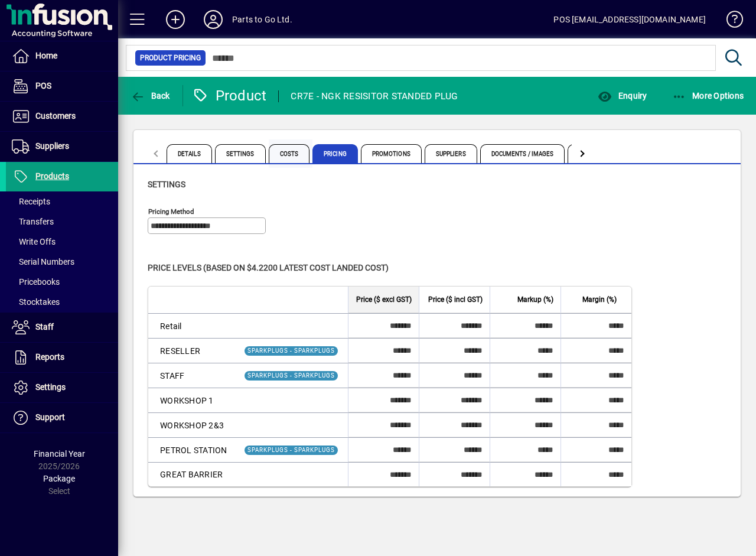  I want to click on span: Write Offs, so click(33, 242).